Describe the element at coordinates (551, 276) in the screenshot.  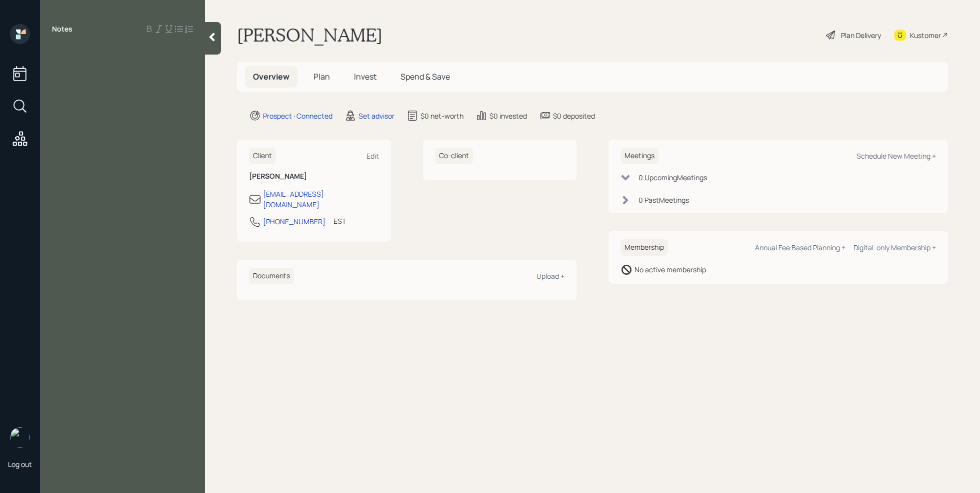
I see `div: Upload +` at that location.